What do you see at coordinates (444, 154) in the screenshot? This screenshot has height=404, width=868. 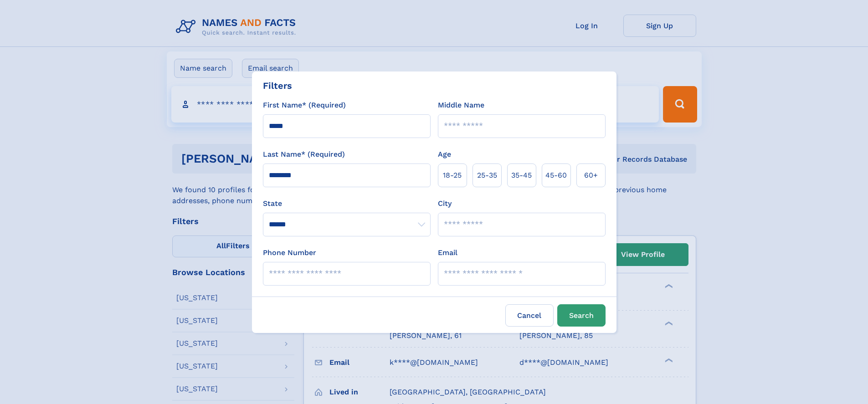 I see `label: Age` at bounding box center [444, 154].